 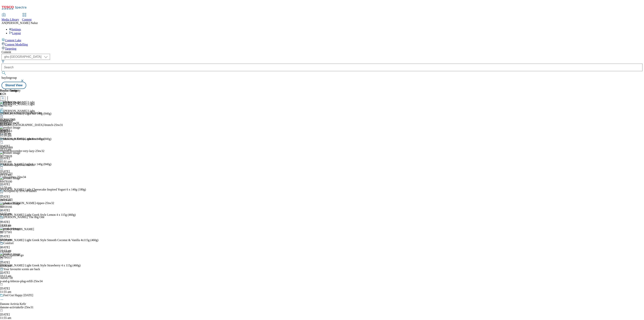 I want to click on a: Settings, so click(x=15, y=29).